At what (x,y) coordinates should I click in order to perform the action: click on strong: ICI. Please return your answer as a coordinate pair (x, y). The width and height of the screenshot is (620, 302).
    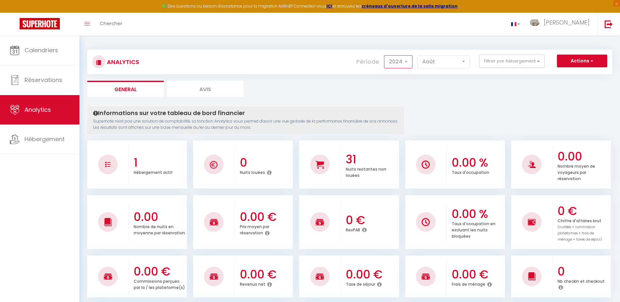
    Looking at the image, I should click on (330, 6).